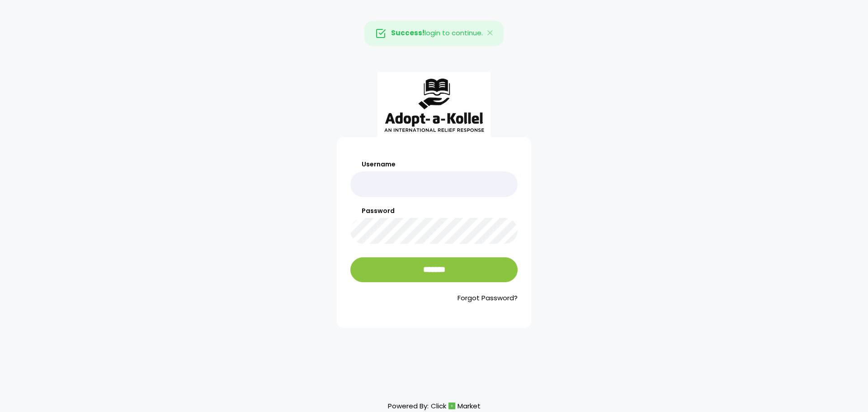  Describe the element at coordinates (434, 210) in the screenshot. I see `label: Password` at that location.